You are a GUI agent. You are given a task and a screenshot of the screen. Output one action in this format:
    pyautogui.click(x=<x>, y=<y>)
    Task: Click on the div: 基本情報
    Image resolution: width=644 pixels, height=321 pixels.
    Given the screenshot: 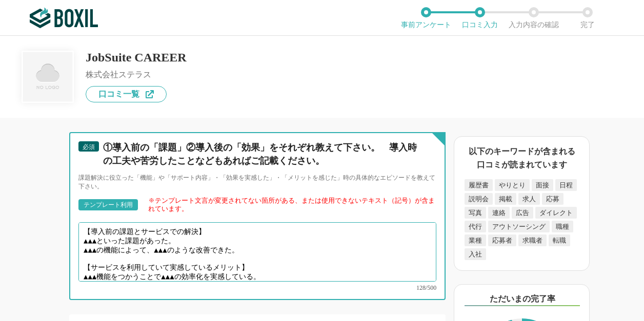 What is the action you would take?
    pyautogui.click(x=258, y=113)
    